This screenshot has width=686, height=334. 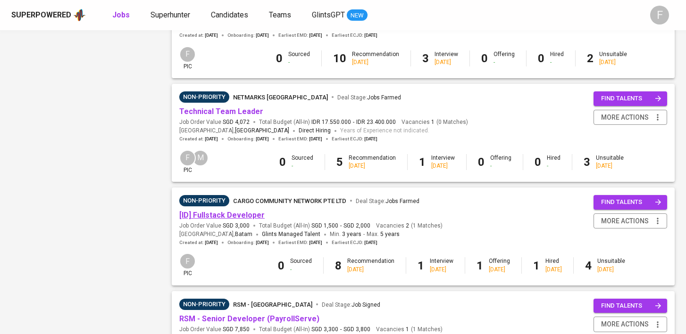 I want to click on span: Superhunter, so click(x=170, y=15).